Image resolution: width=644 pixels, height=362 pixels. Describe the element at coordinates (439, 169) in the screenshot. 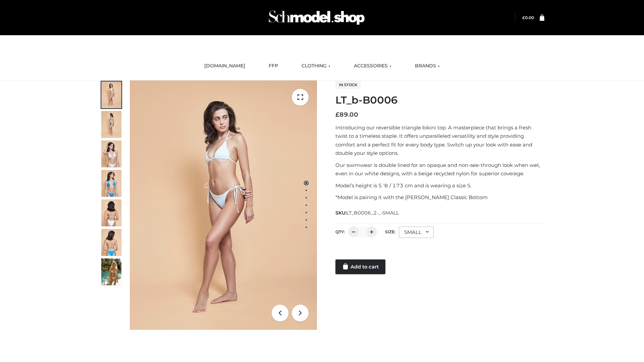

I see `p: Our swimwear is double lined for an opaque and non-see-through look when wet, even in our white d...` at that location.